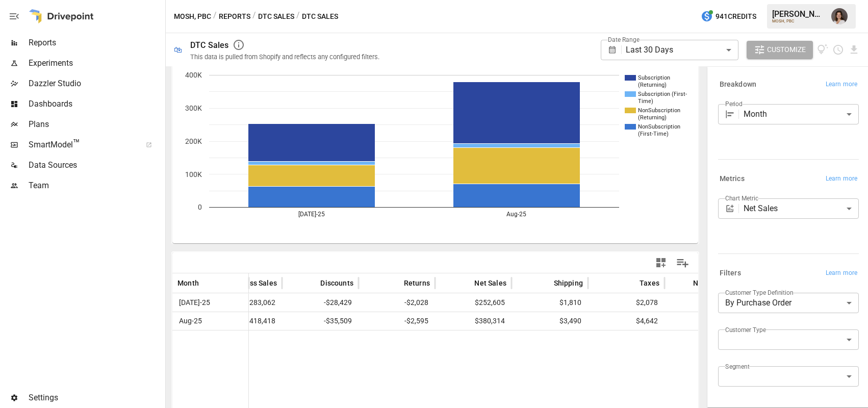 This screenshot has width=868, height=408. I want to click on span: Net Sales, so click(490, 283).